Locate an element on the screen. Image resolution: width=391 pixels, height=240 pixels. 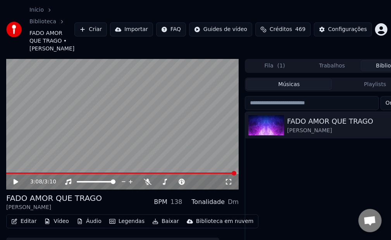
nav: breadcrumb is located at coordinates (52, 29).